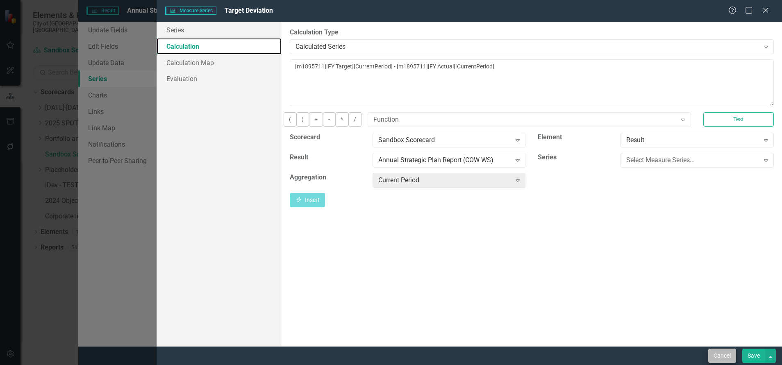 The image size is (782, 365). Describe the element at coordinates (219, 30) in the screenshot. I see `a: Series` at that location.